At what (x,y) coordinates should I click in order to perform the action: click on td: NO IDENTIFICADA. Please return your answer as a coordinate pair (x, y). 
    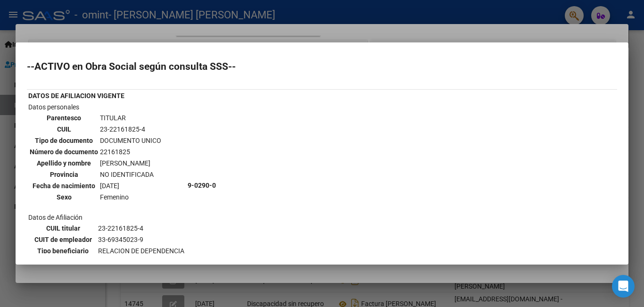
    Looking at the image, I should click on (130, 174).